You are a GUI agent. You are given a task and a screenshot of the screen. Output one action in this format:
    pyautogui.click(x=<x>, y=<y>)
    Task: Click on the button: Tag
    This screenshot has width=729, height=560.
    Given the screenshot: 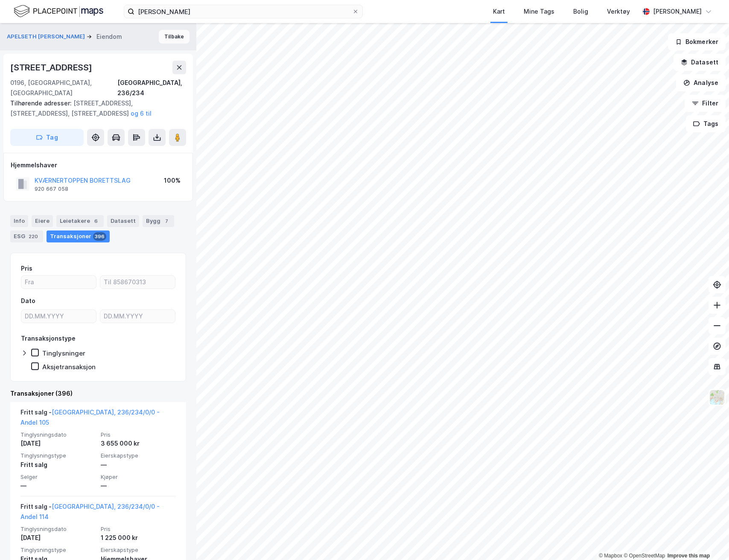 What is the action you would take?
    pyautogui.click(x=46, y=137)
    